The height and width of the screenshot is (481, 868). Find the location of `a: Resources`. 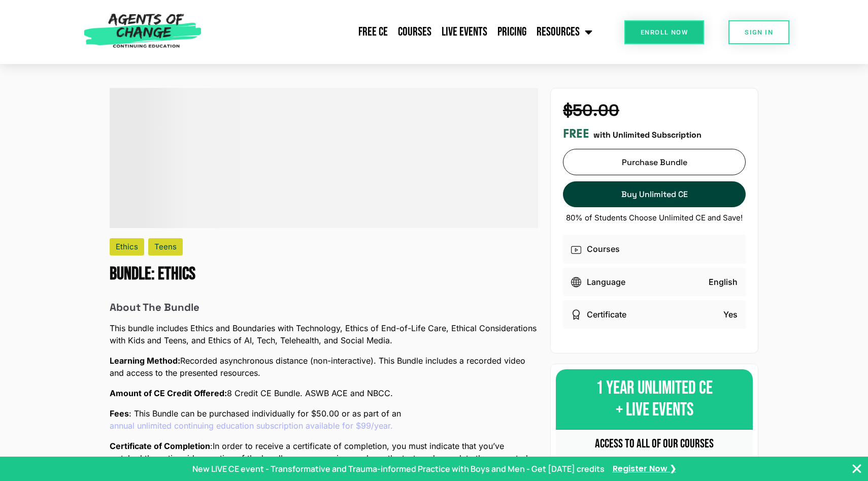

a: Resources is located at coordinates (565, 32).